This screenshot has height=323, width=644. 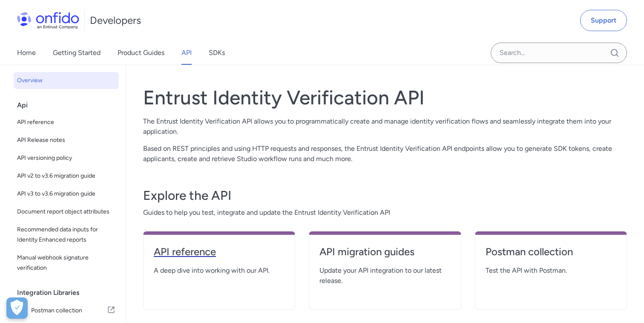 What do you see at coordinates (219, 252) in the screenshot?
I see `h4: API reference` at bounding box center [219, 252].